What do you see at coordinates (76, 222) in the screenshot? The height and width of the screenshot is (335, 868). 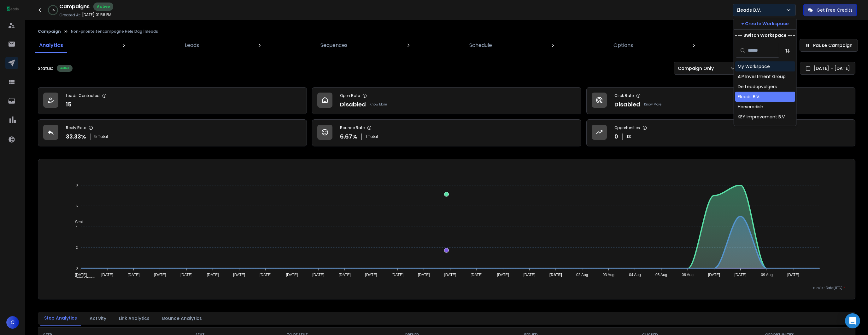 I see `span: Sent` at bounding box center [76, 222].